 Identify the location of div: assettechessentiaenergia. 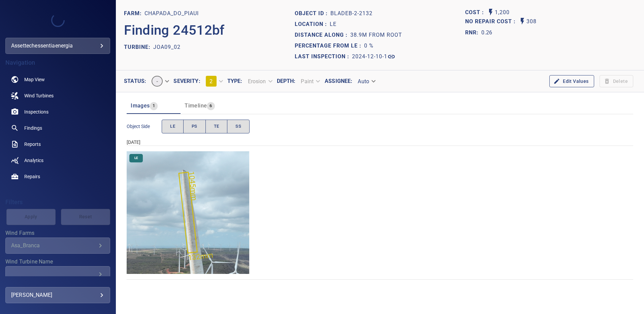
(57, 46).